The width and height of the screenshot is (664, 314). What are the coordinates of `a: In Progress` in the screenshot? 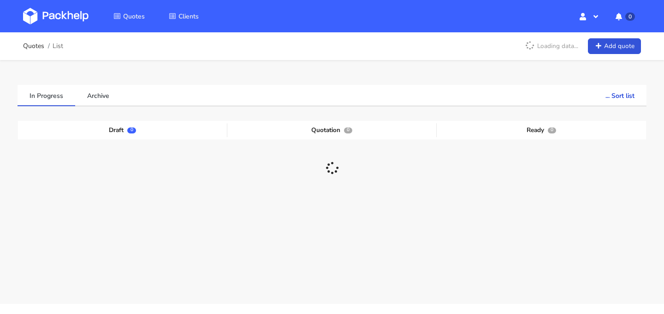 It's located at (46, 95).